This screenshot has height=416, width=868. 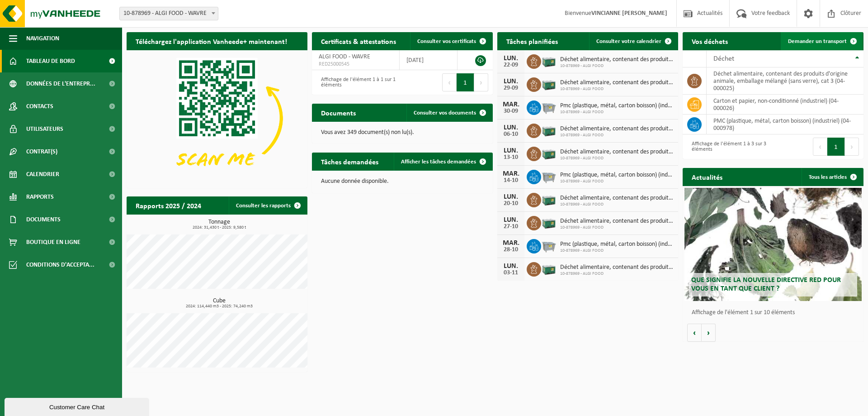 I want to click on h2: Certificats & attestations, so click(x=359, y=41).